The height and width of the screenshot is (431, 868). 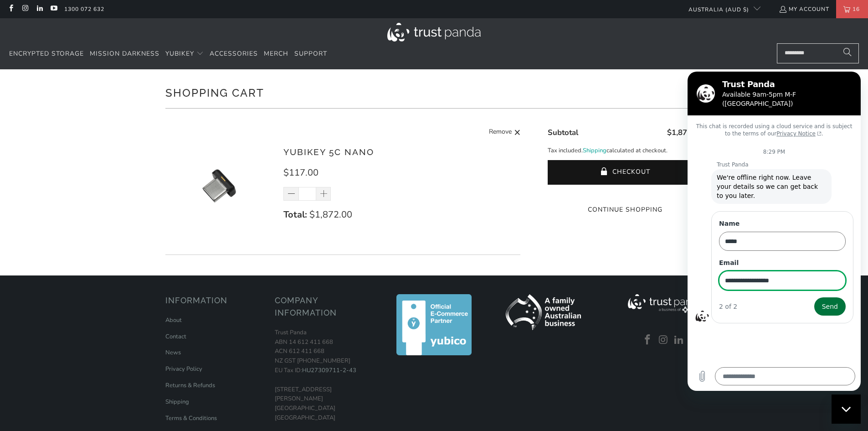 What do you see at coordinates (46, 53) in the screenshot?
I see `span: Encrypted Storage` at bounding box center [46, 53].